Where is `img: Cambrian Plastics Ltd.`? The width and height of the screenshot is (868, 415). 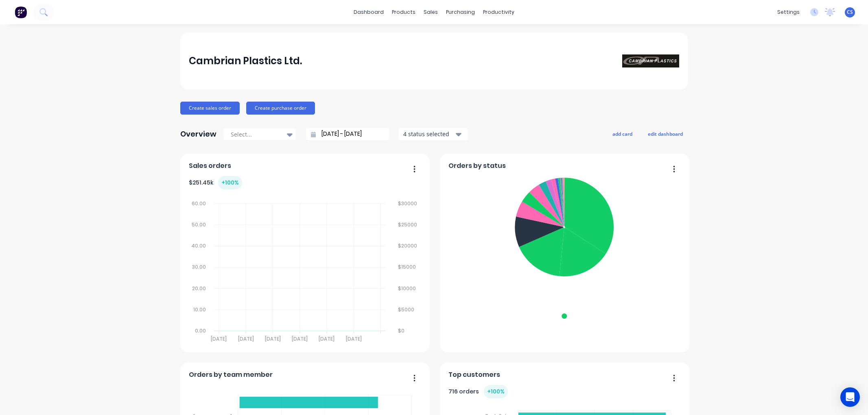
img: Cambrian Plastics Ltd. is located at coordinates (651, 61).